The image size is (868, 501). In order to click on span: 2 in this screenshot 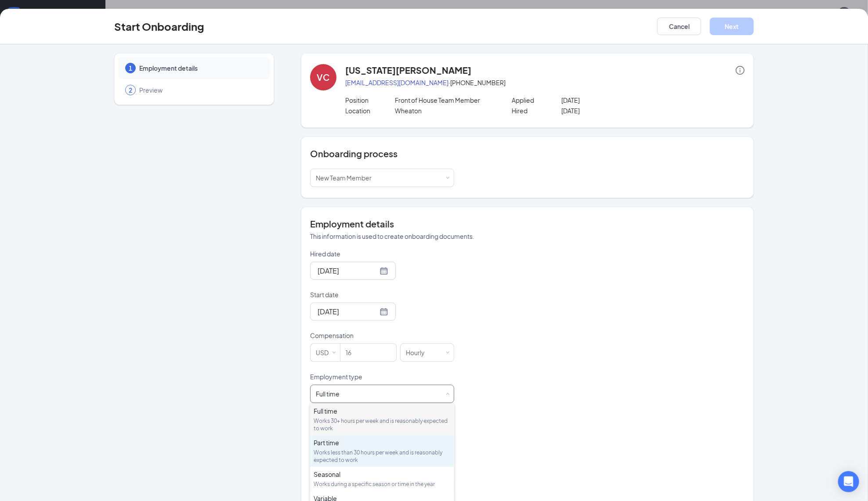, I will do `click(130, 90)`.